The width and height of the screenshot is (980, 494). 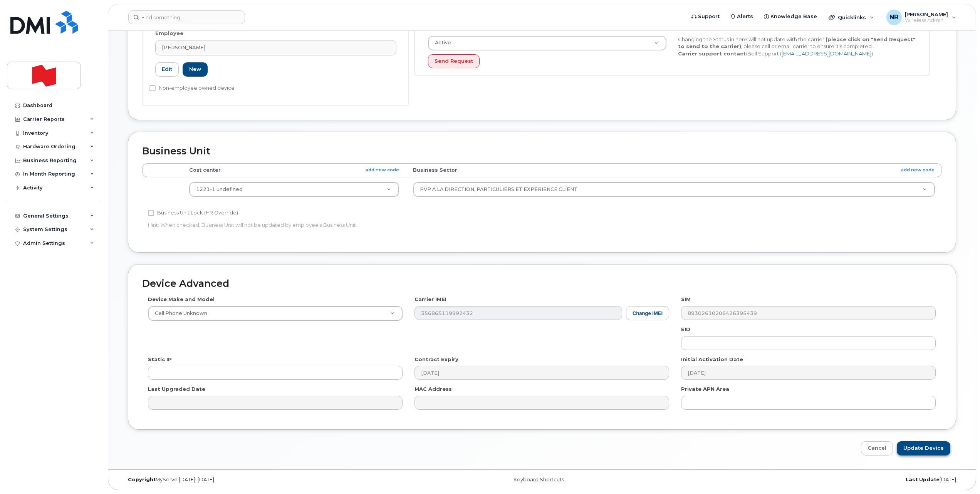 What do you see at coordinates (160, 359) in the screenshot?
I see `label: Static IP` at bounding box center [160, 359].